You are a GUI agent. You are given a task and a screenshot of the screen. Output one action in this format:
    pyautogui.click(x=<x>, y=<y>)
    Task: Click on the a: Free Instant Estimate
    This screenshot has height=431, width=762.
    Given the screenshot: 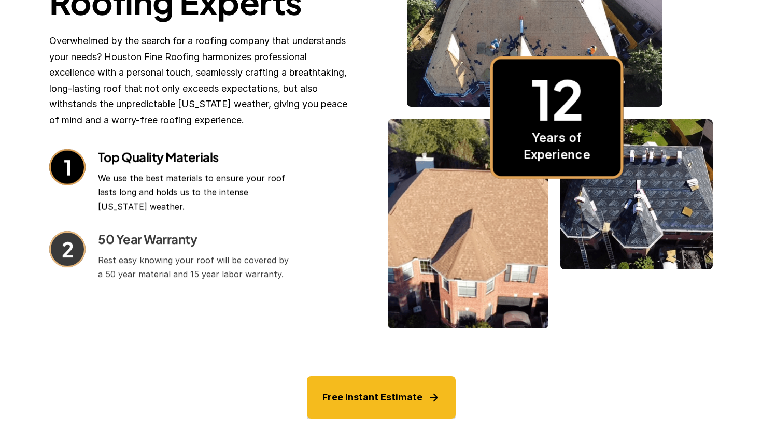 What is the action you would take?
    pyautogui.click(x=381, y=397)
    